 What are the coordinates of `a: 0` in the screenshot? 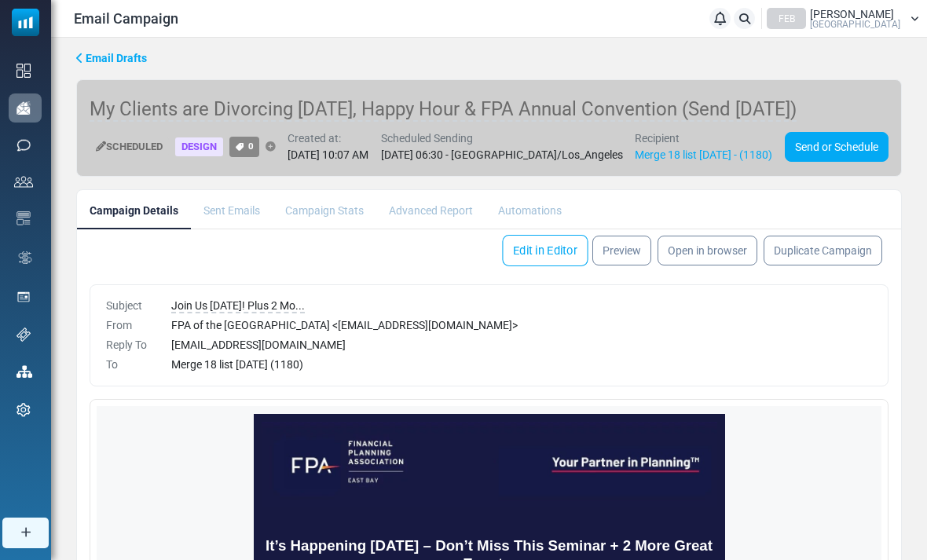 It's located at (244, 146).